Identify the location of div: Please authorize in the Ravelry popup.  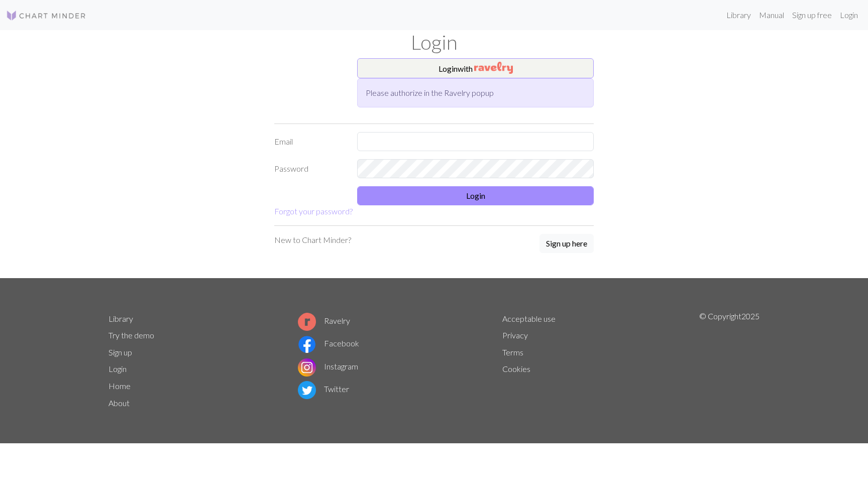
(475, 93).